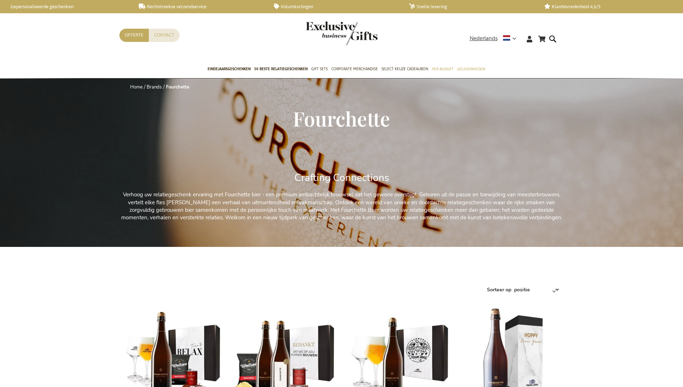 Image resolution: width=683 pixels, height=387 pixels. I want to click on a: Gepersonaliseerde geschenken, so click(65, 6).